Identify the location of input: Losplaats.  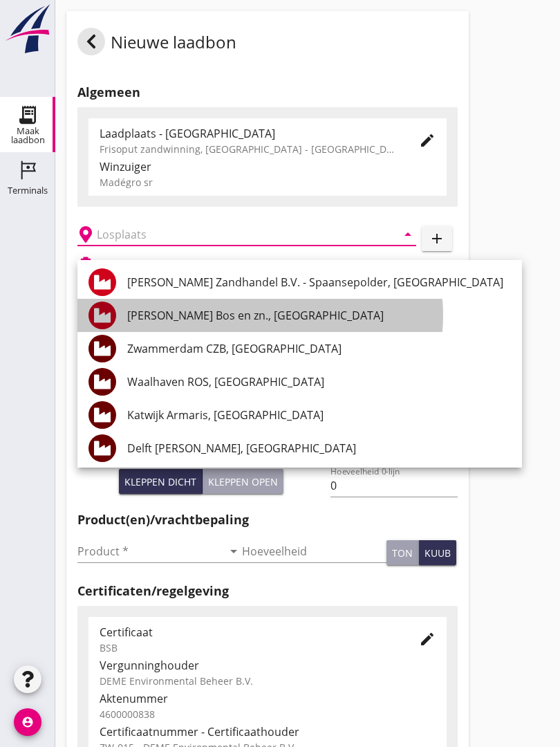
(237, 235).